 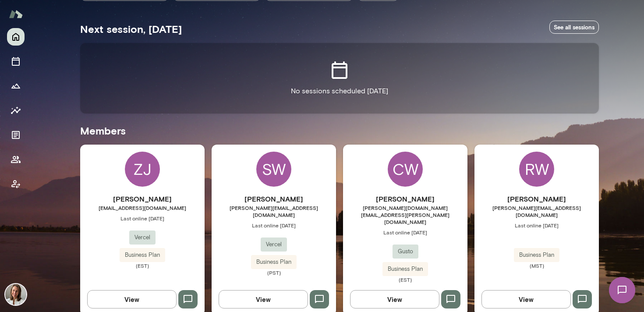 What do you see at coordinates (16, 37) in the screenshot?
I see `button: Home` at bounding box center [16, 37].